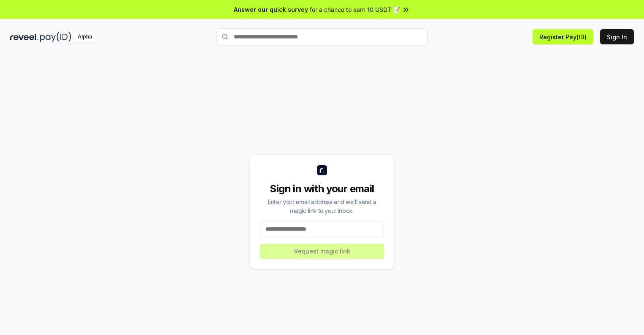 Image resolution: width=644 pixels, height=335 pixels. I want to click on button: Sign In, so click(617, 36).